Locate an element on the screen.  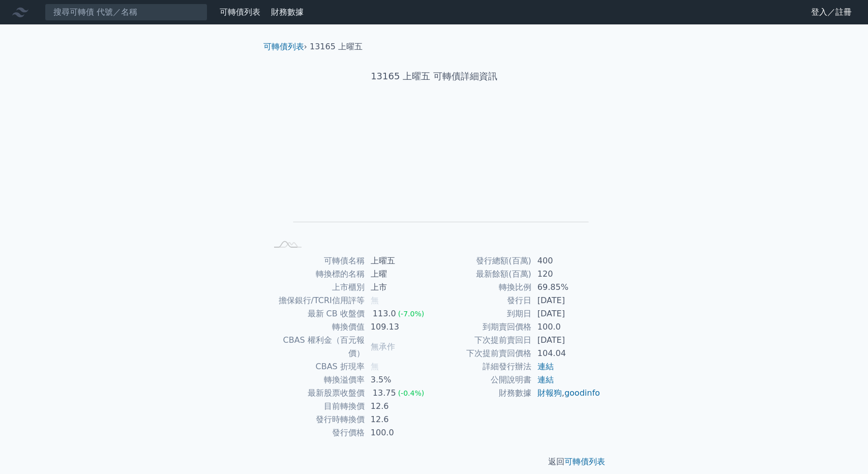
td: 下次提前賣回價格 is located at coordinates (483, 353).